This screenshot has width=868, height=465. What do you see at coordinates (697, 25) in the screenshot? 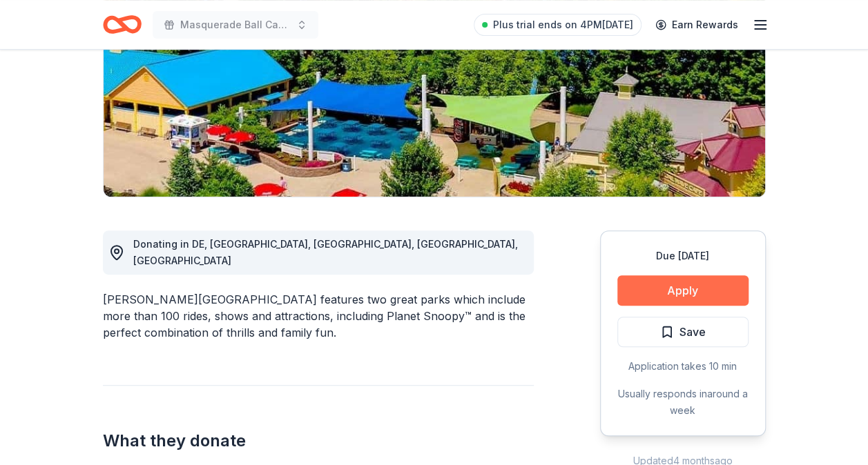
I see `a: Earn Rewards` at bounding box center [697, 25].